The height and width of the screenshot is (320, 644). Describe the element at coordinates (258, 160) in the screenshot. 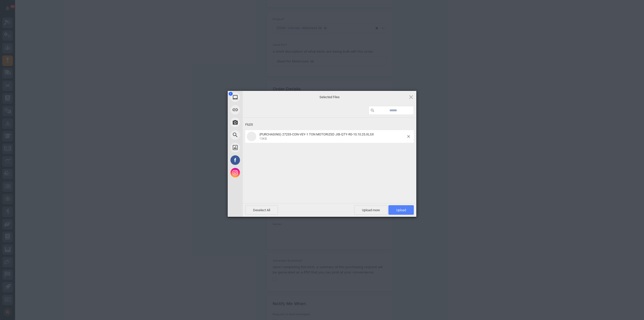

I see `div: Facebook` at that location.